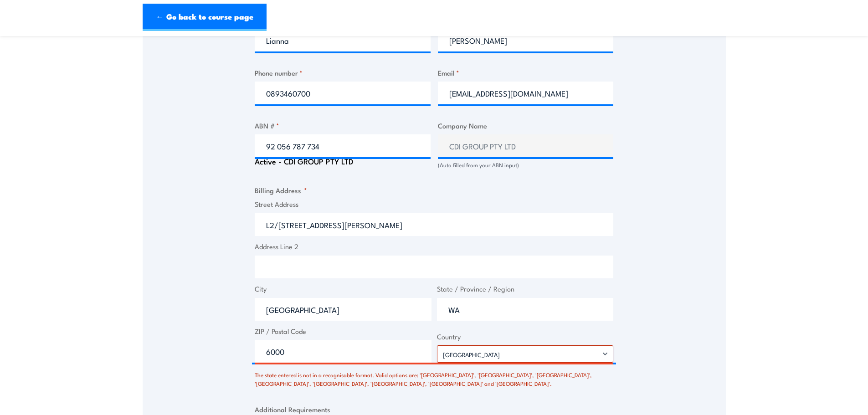 The width and height of the screenshot is (868, 415). Describe the element at coordinates (281, 190) in the screenshot. I see `legend: Billing Address` at that location.